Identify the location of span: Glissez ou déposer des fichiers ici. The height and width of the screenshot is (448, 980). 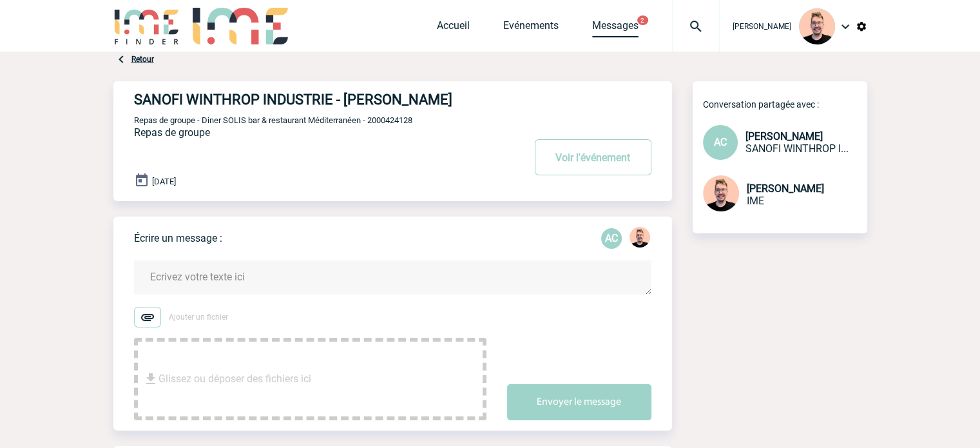
(235, 379).